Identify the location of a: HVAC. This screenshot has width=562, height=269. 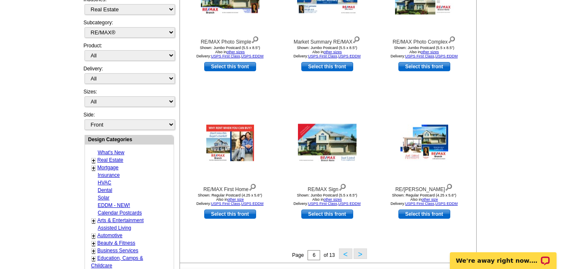
(105, 182).